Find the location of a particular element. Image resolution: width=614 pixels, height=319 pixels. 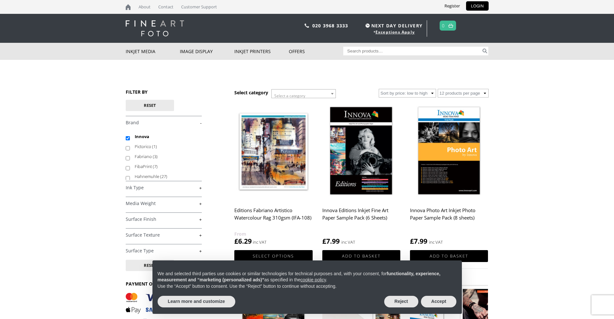

label: Innova is located at coordinates (165, 137).